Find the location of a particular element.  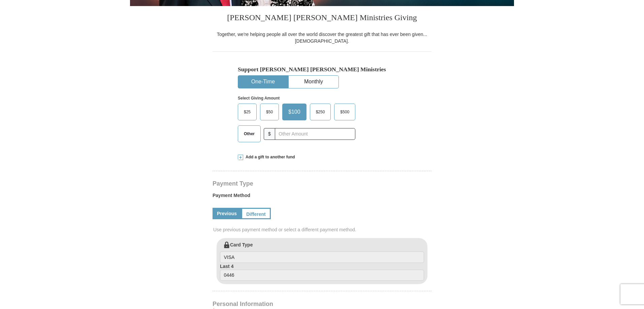

input: Other Amount is located at coordinates (315, 134).